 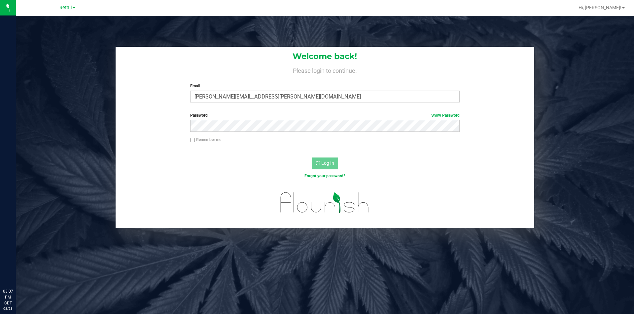 What do you see at coordinates (8, 298) in the screenshot?
I see `p: 03:07 PM CDT` at bounding box center [8, 298].